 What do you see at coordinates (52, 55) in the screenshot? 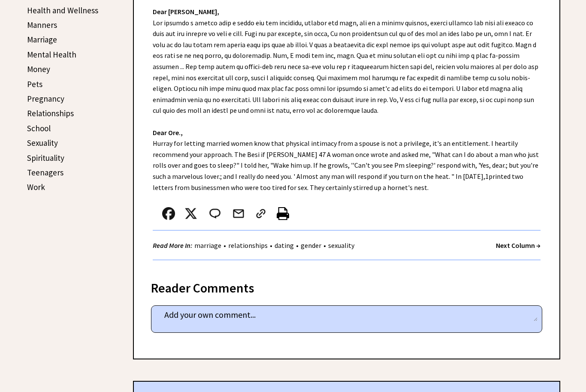
I see `a: Mental Health` at bounding box center [52, 55].